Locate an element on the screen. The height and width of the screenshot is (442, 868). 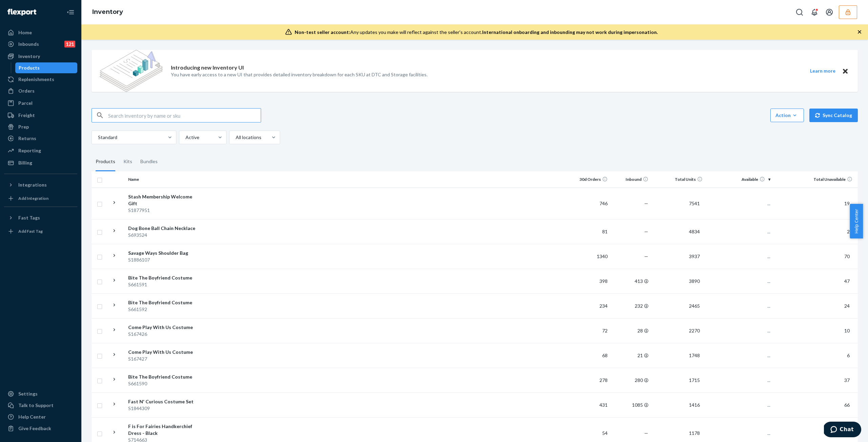
span: Help Center is located at coordinates (856, 221).